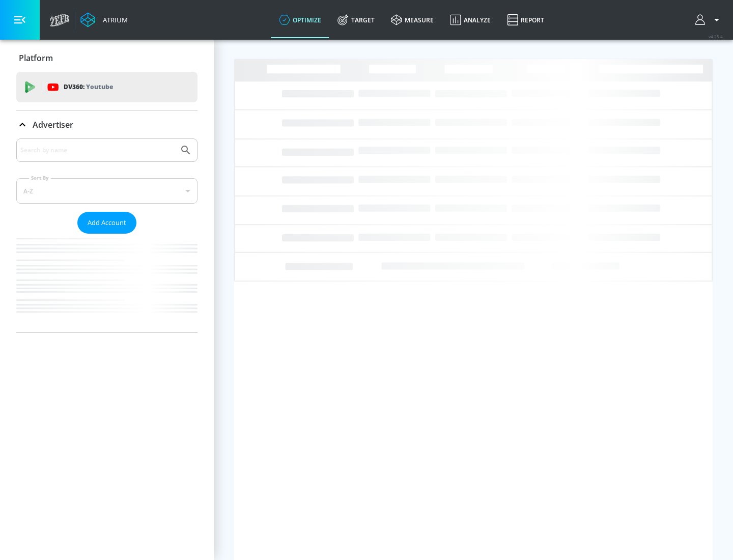 The height and width of the screenshot is (560, 733). What do you see at coordinates (99, 86) in the screenshot?
I see `p: Youtube` at bounding box center [99, 86].